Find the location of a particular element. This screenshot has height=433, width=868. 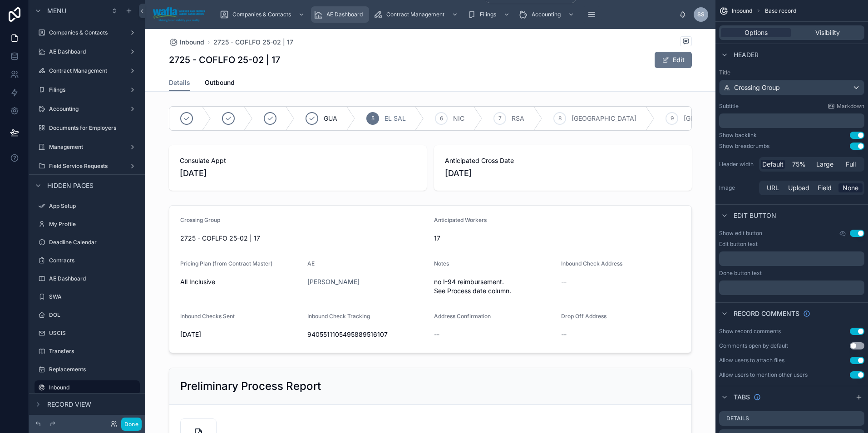

label: Transfers is located at coordinates (94, 352).